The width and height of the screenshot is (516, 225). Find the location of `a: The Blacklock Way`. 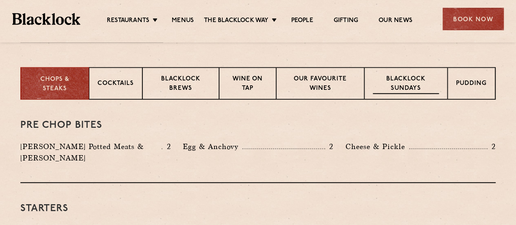

a: The Blacklock Way is located at coordinates (236, 21).